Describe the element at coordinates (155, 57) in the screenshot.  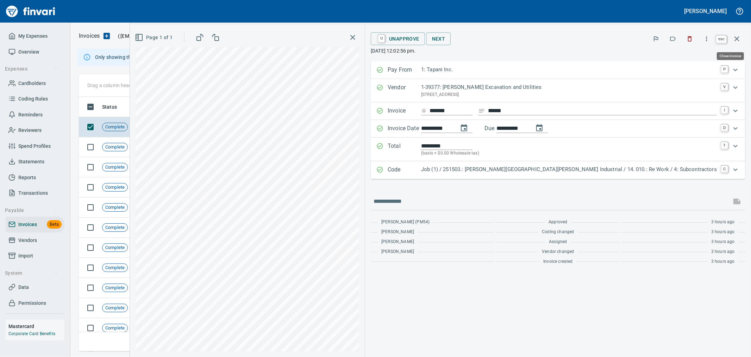
I see `div: Only showing the most recent 1500 matching invoices` at that location.